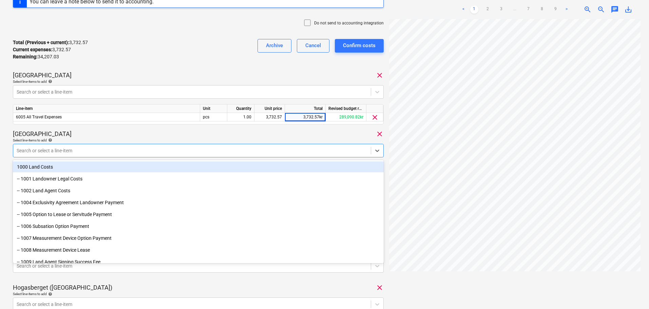  What do you see at coordinates (198, 203) in the screenshot?
I see `div: -- 1004 Exclusivity Agreement Landowner Payment` at bounding box center [198, 203].